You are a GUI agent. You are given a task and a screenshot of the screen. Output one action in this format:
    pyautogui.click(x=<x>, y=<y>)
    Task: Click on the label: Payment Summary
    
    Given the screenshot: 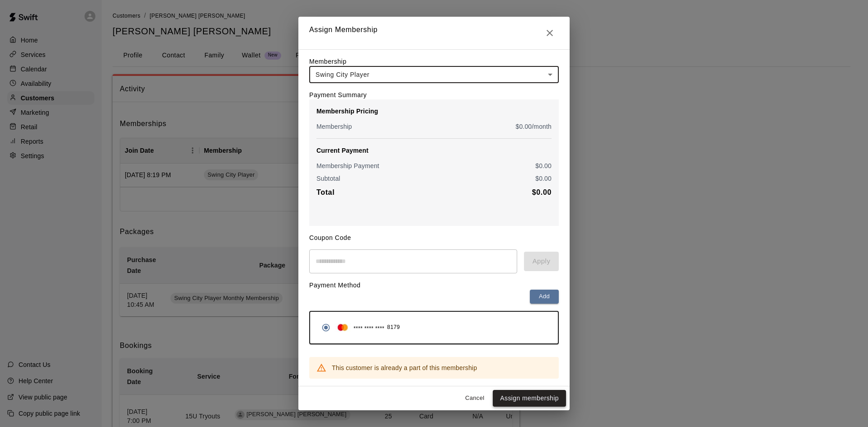 What is the action you would take?
    pyautogui.click(x=338, y=95)
    